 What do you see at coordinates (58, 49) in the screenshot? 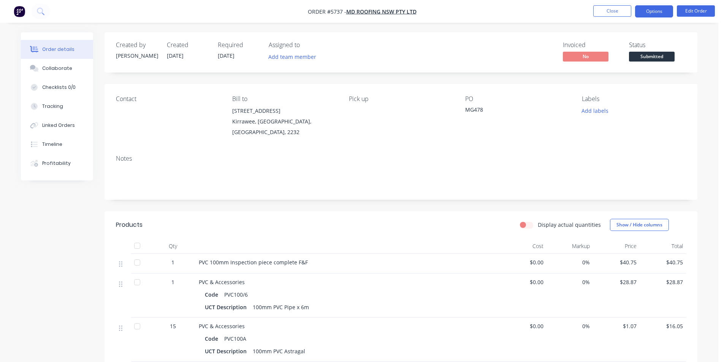
I see `div: Order details` at bounding box center [58, 49].